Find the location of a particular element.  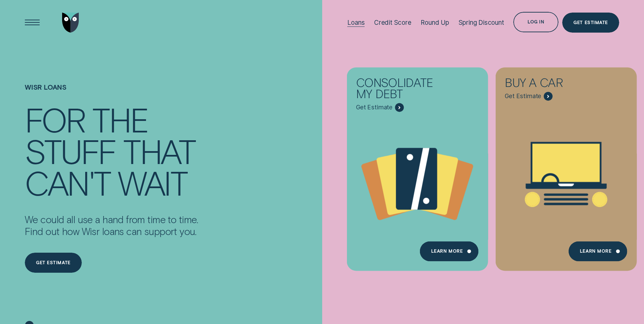

div: Loans is located at coordinates (356, 23).